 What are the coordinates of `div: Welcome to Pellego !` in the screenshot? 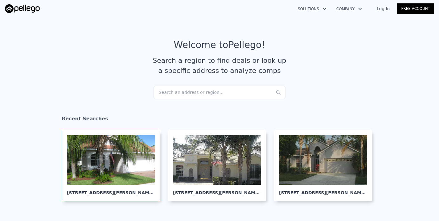 It's located at (219, 45).